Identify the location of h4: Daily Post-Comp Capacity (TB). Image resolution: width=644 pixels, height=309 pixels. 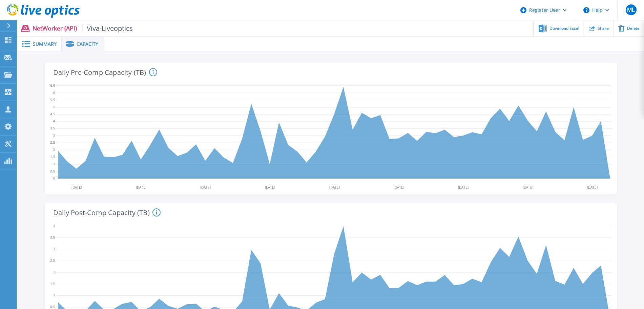
(107, 212).